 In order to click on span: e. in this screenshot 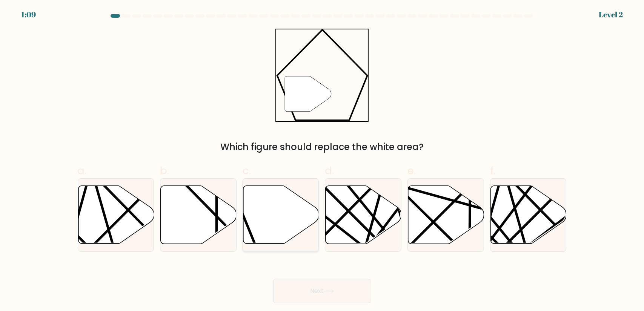, I will do `click(412, 170)`.